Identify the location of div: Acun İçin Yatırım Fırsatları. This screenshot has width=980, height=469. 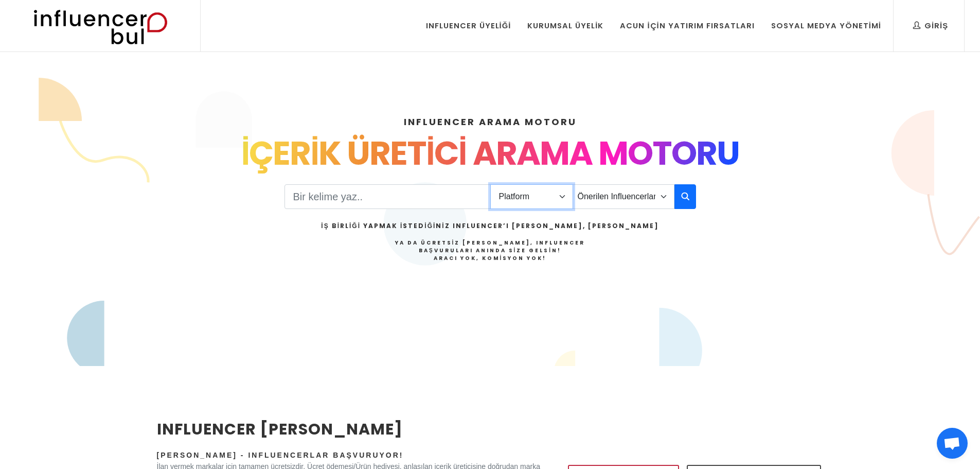
(686, 26).